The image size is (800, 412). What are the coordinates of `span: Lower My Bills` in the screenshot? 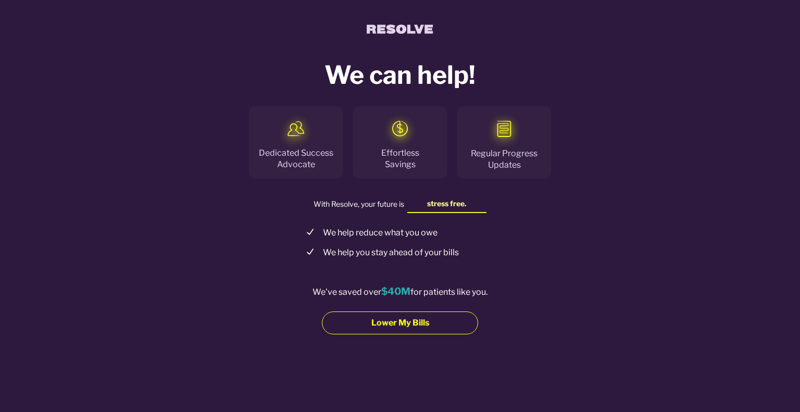 It's located at (400, 323).